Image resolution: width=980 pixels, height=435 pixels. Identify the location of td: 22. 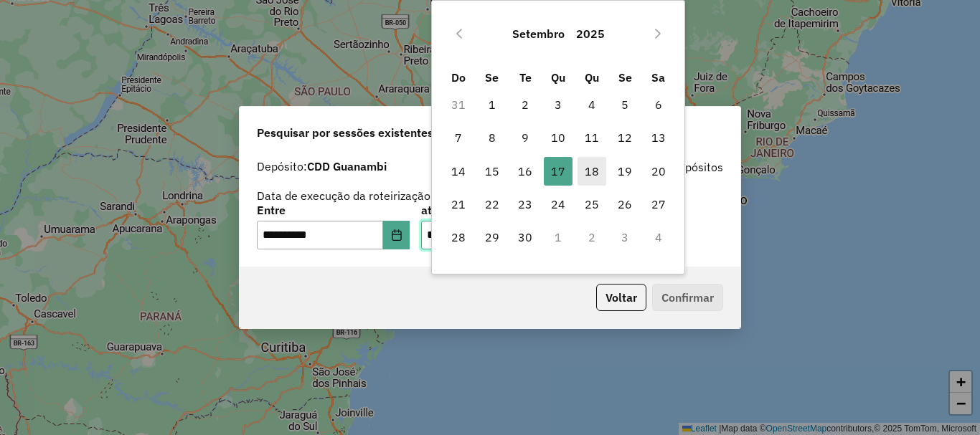
(492, 204).